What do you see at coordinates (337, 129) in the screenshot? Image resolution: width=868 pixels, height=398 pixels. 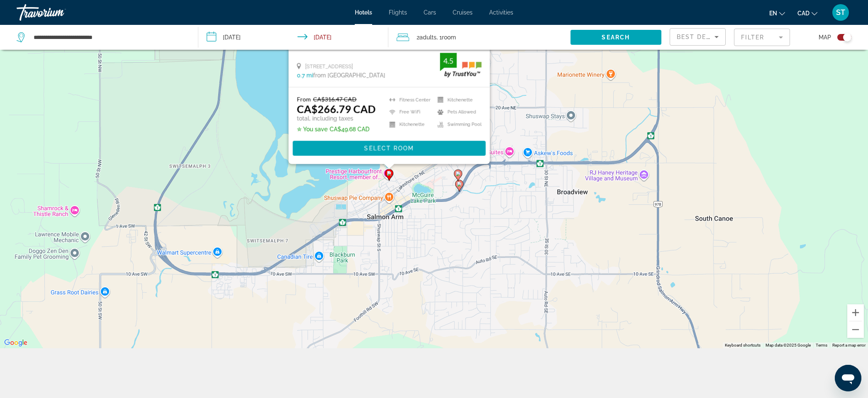 I see `p: CA$49.68 CAD` at bounding box center [337, 129].